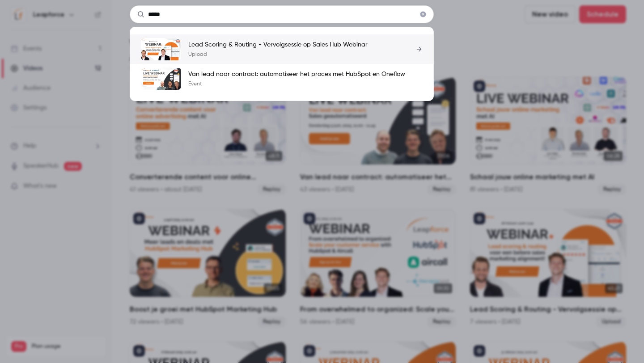 This screenshot has height=363, width=644. Describe the element at coordinates (161, 49) in the screenshot. I see `img: Lead Scoring & Routing - Vervolgsessie op Sales Hub Webinar` at that location.